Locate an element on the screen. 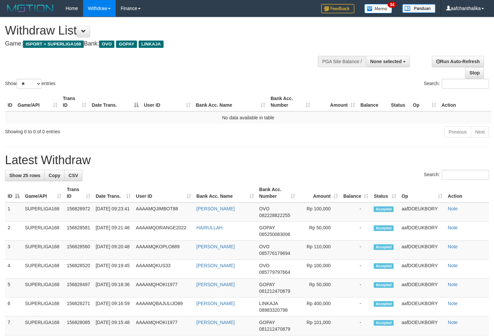  span: 34 is located at coordinates (392, 5).